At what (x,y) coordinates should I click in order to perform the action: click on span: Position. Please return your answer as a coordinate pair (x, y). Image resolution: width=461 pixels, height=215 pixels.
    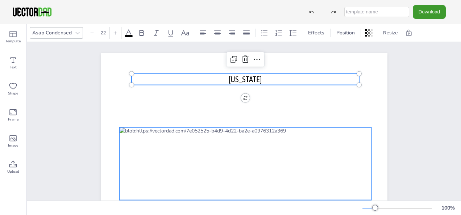
    Looking at the image, I should click on (346, 33).